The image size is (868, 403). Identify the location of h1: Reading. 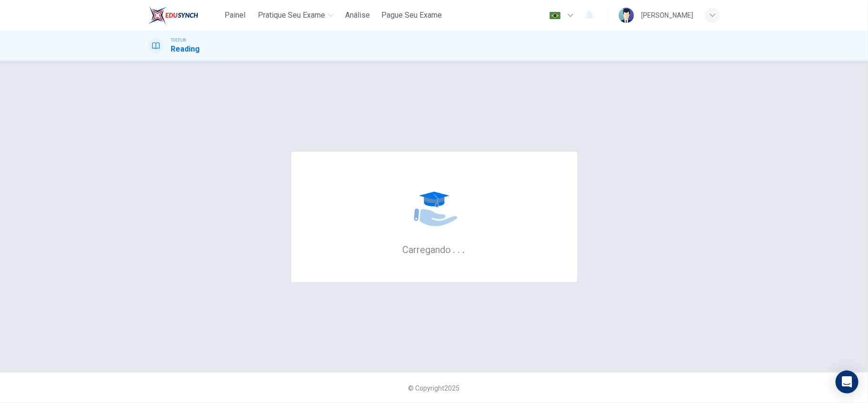
(186, 49).